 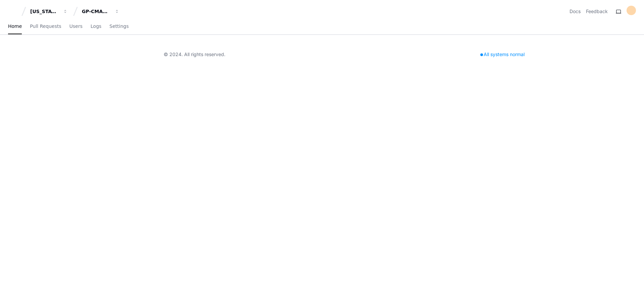 I want to click on a: Users, so click(x=76, y=26).